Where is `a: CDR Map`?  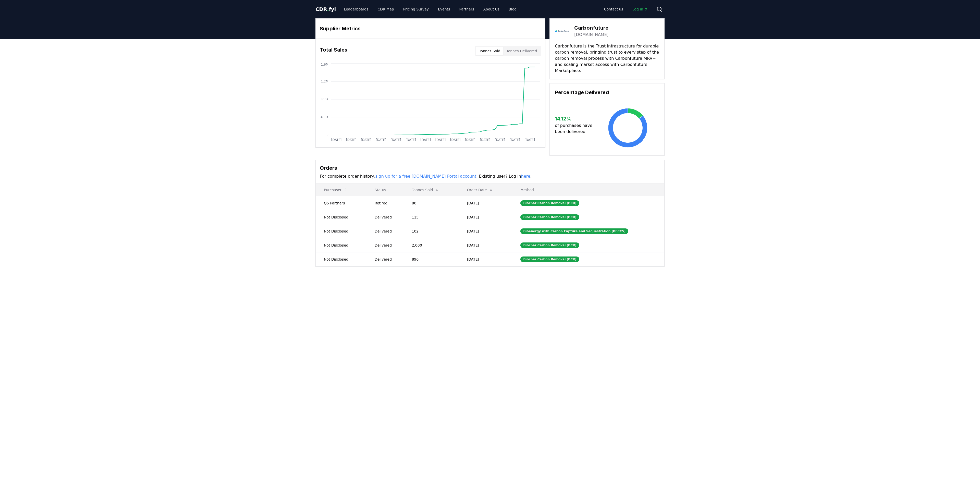 a: CDR Map is located at coordinates (386, 9).